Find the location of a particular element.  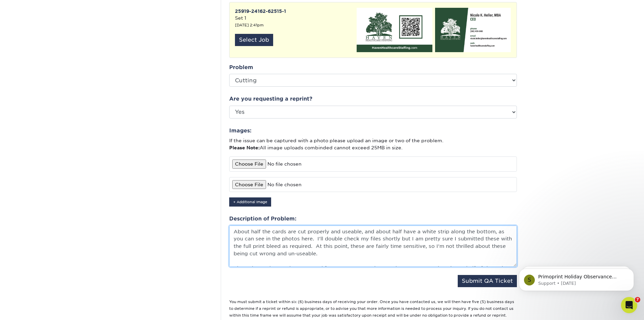

small: You must submit a ticket within six (6) business days of receiving your order. Once you have cont... is located at coordinates (371, 309).